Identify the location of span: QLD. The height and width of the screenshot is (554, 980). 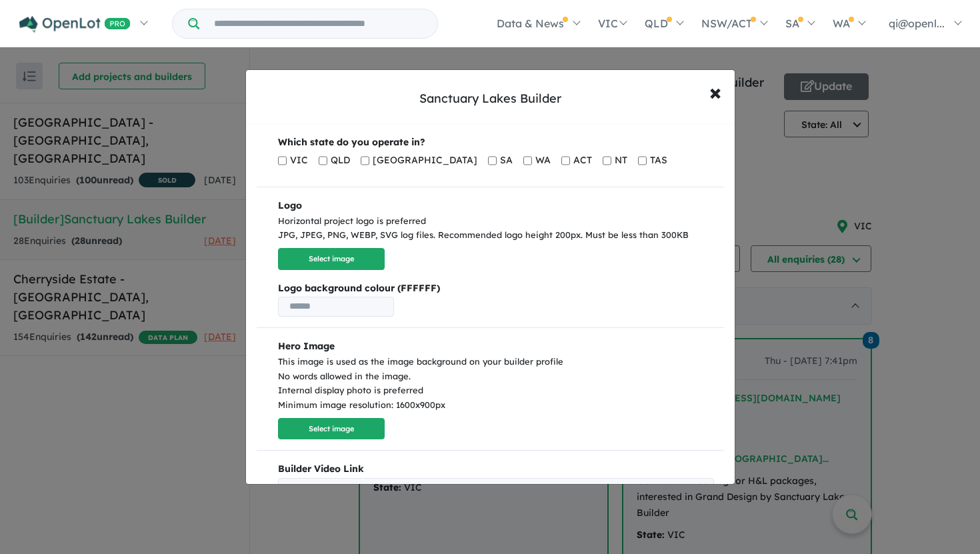
(340, 160).